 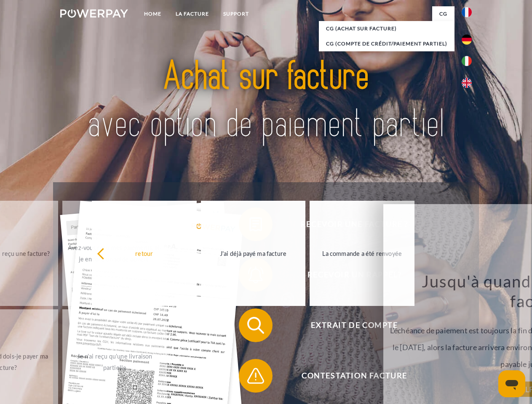 What do you see at coordinates (253, 253) in the screenshot?
I see `div: J'ai déjà payé ma facture` at bounding box center [253, 253].